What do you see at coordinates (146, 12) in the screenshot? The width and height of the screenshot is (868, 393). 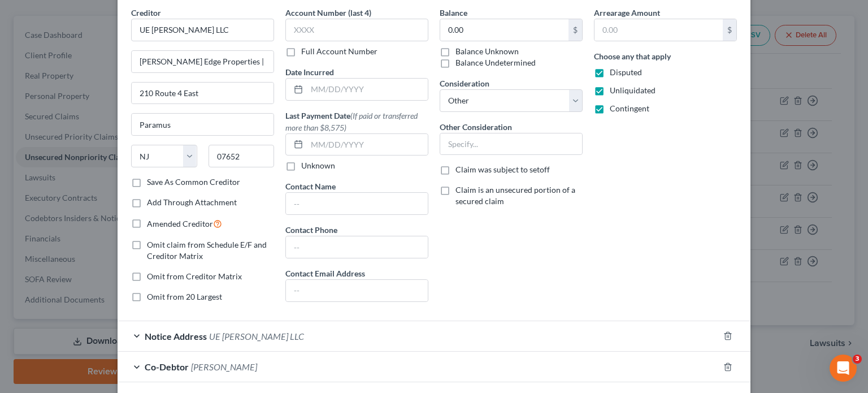 I see `span: Creditor` at bounding box center [146, 12].